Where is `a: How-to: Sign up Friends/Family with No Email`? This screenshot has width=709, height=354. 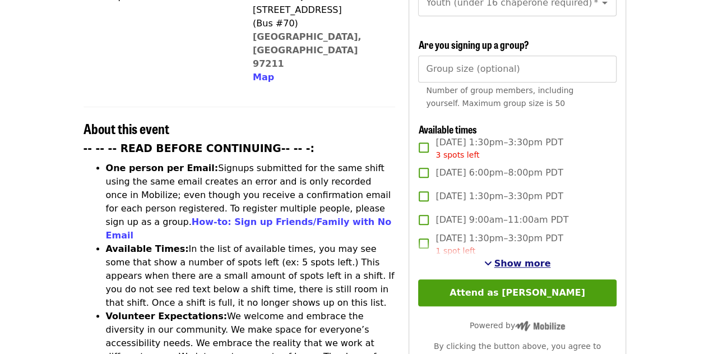
a: How-to: Sign up Friends/Family with No Email is located at coordinates (249, 228).